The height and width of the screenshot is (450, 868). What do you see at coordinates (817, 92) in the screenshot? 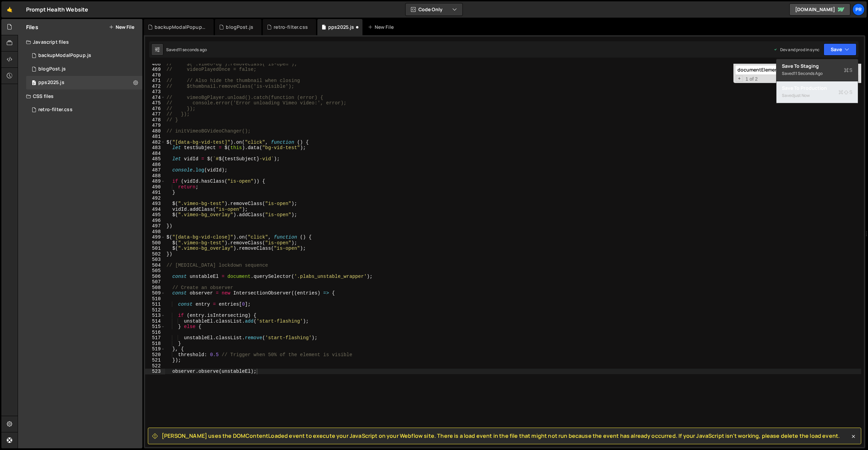
I see `button: Save to ProductionS Savedjust now` at bounding box center [817, 92].